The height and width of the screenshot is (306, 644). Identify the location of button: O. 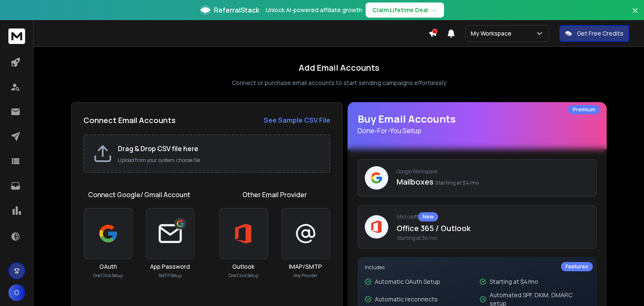
(17, 293).